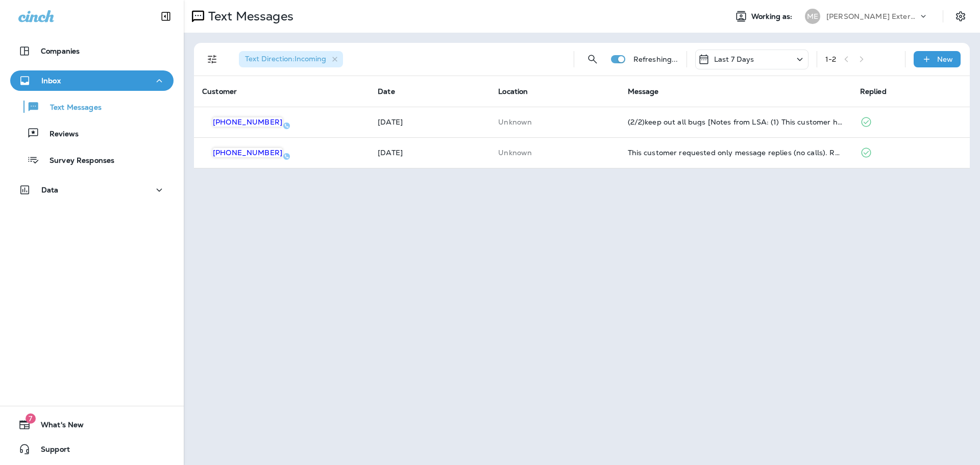 Image resolution: width=980 pixels, height=465 pixels. Describe the element at coordinates (77, 161) in the screenshot. I see `p: Survey Responses` at that location.